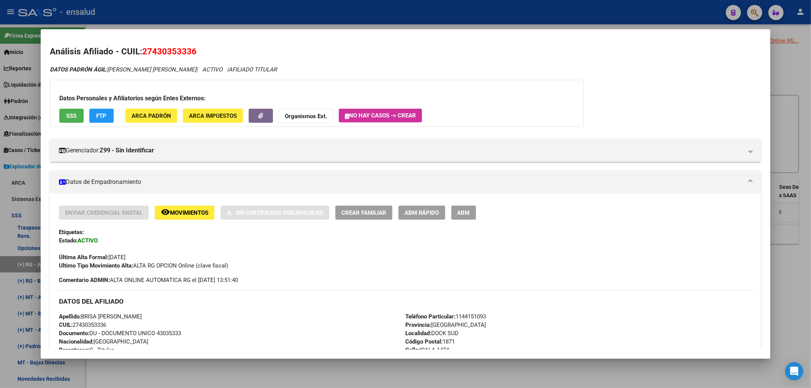  What do you see at coordinates (71, 232) in the screenshot?
I see `strong: Etiquetas:` at bounding box center [71, 232].